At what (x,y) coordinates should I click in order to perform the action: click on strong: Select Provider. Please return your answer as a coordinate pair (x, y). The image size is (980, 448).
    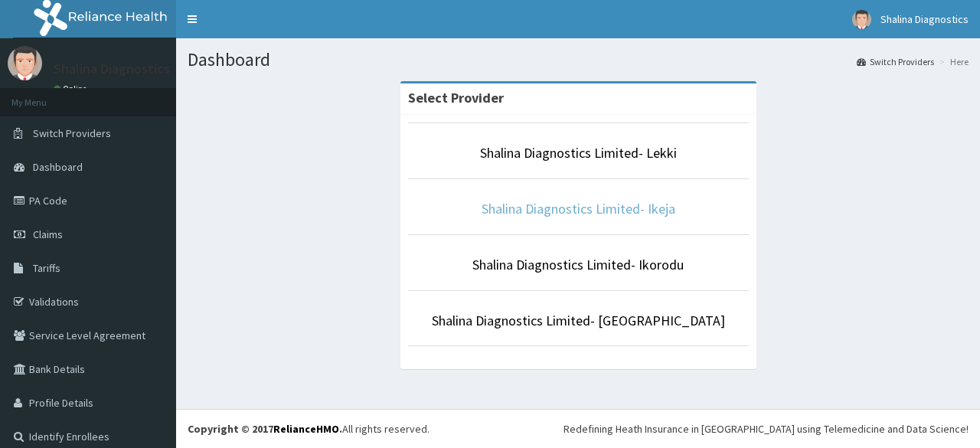
    Looking at the image, I should click on (456, 98).